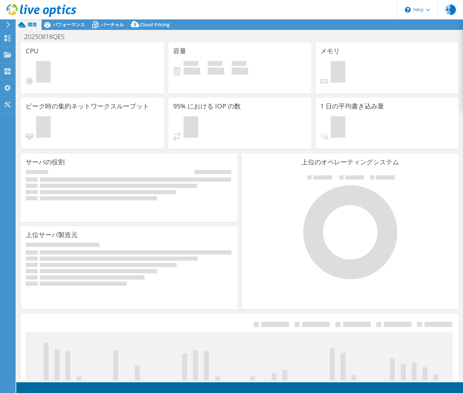 This screenshot has height=393, width=463. What do you see at coordinates (451, 10) in the screenshot?
I see `span: 洋松` at bounding box center [451, 10].